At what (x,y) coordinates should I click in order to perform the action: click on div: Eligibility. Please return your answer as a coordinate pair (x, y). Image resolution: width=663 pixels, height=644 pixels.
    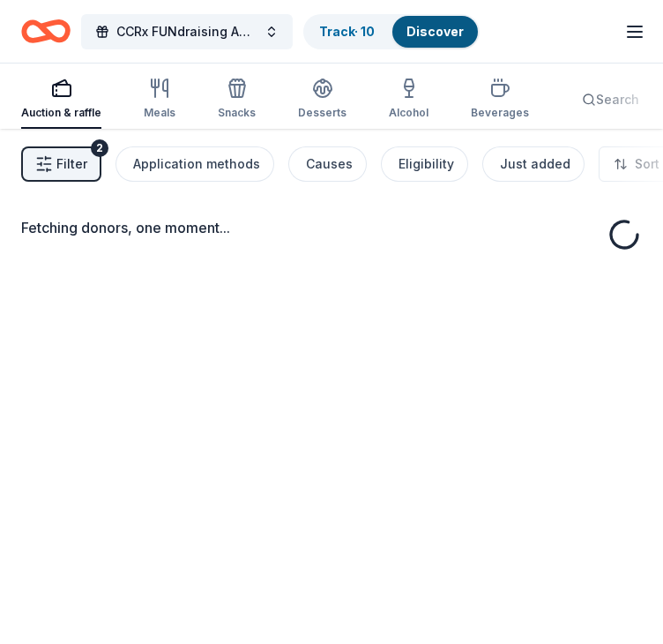
    Looking at the image, I should click on (426, 164).